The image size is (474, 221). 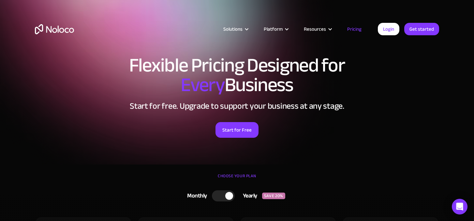 I want to click on a: home, so click(x=54, y=29).